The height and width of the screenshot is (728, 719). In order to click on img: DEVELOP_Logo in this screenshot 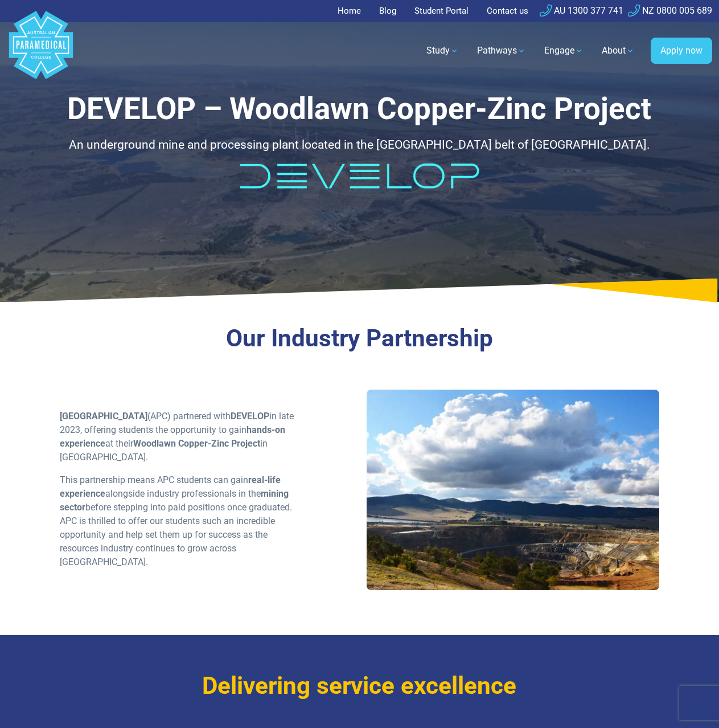, I will do `click(359, 176)`.